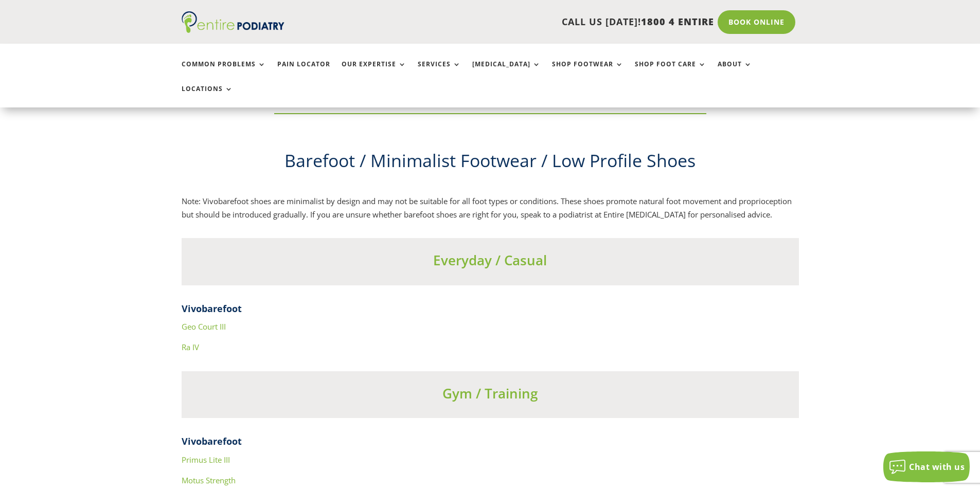  What do you see at coordinates (926, 467) in the screenshot?
I see `button: Chat with us` at bounding box center [926, 467].